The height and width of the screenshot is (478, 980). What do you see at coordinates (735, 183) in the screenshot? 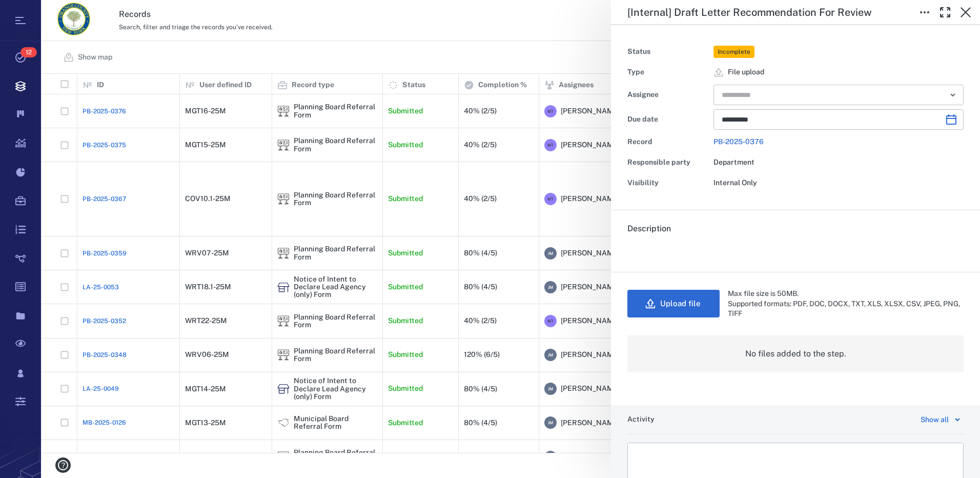
I see `span: Internal Only` at bounding box center [735, 183].